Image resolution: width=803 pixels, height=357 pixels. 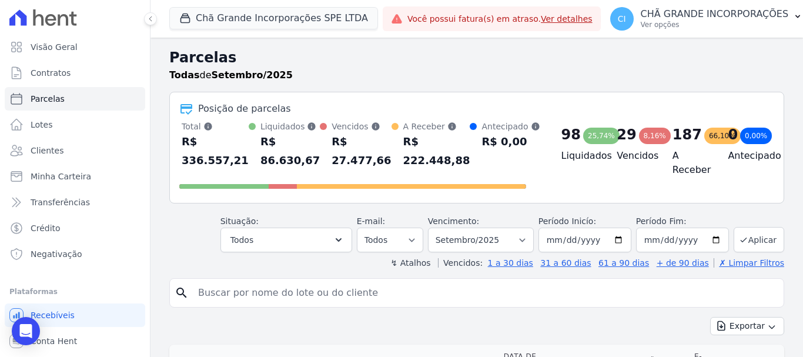 What do you see at coordinates (622, 19) in the screenshot?
I see `span: CI` at bounding box center [622, 19].